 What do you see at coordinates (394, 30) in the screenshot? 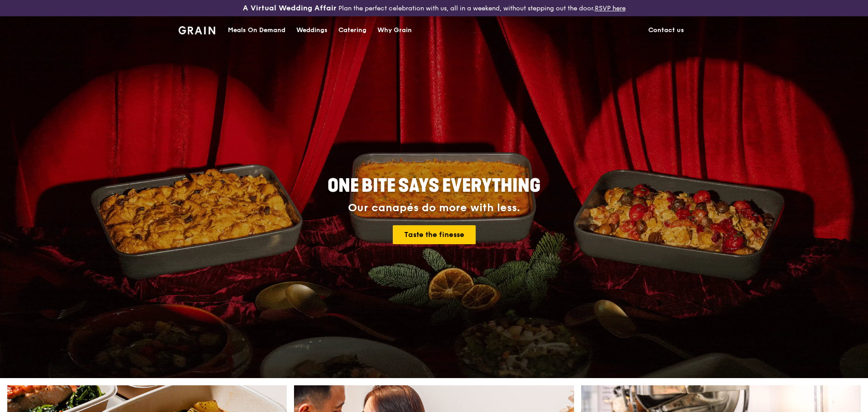
I see `div: Why Grain` at bounding box center [394, 30].